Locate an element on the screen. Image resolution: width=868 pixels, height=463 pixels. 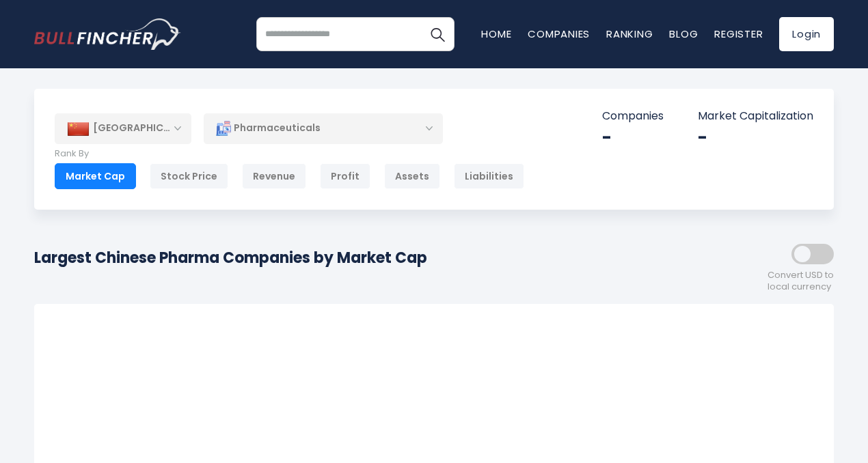
div: Stock Price is located at coordinates (189, 176).